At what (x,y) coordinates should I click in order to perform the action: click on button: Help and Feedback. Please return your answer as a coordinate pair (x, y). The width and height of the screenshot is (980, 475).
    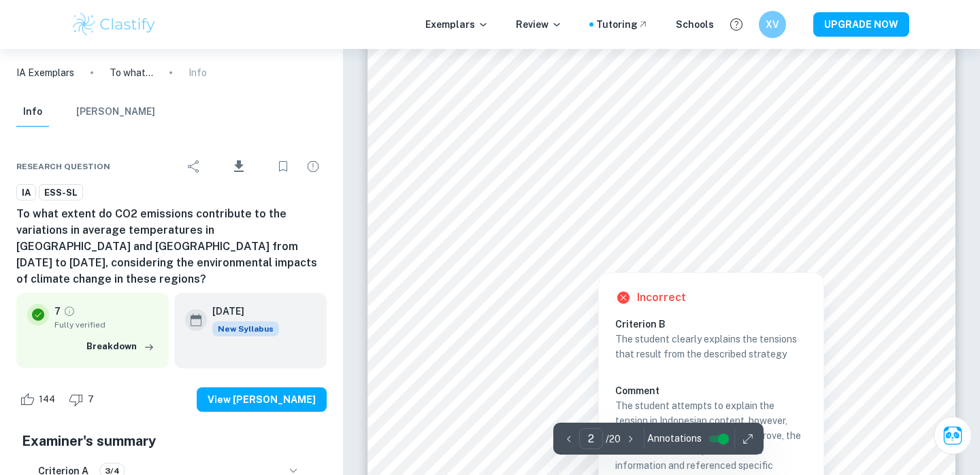
    Looking at the image, I should click on (736, 24).